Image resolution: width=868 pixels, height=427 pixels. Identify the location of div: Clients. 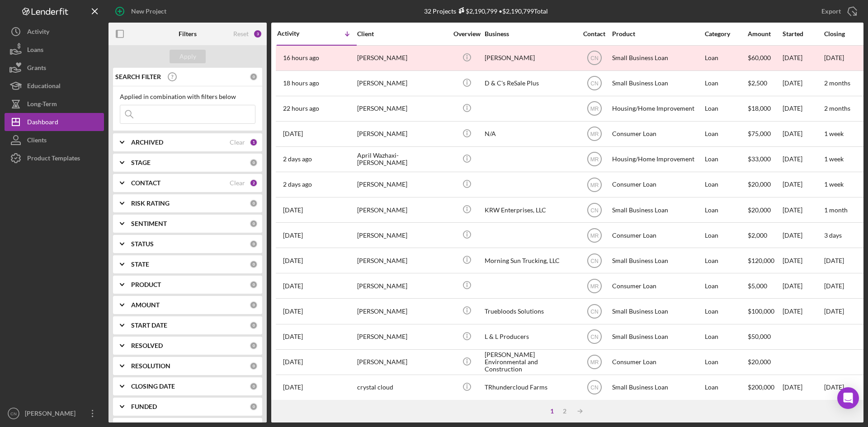
(36, 141).